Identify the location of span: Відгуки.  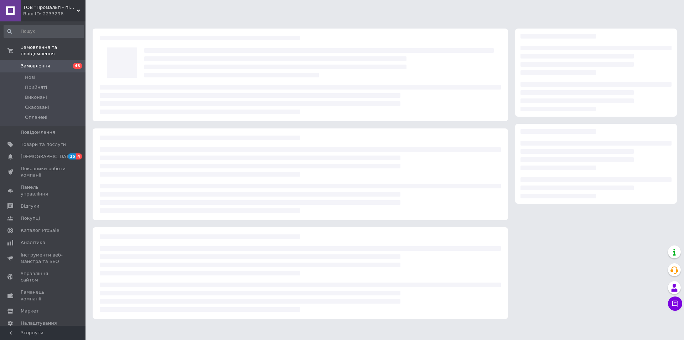
(30, 206).